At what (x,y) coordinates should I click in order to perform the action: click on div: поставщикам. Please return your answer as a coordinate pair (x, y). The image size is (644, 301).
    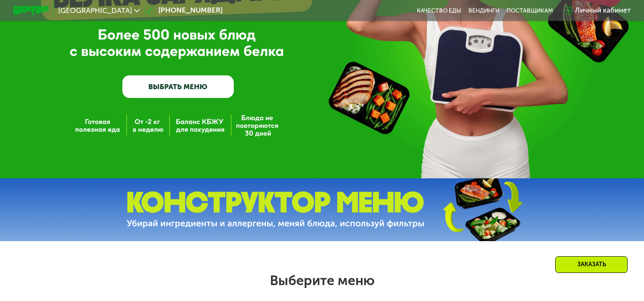
    Looking at the image, I should click on (530, 10).